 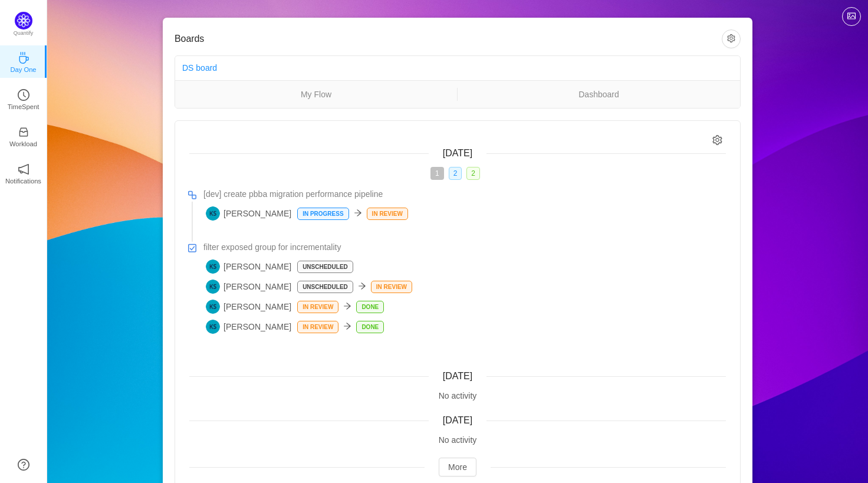 I want to click on span: 1, so click(x=437, y=174).